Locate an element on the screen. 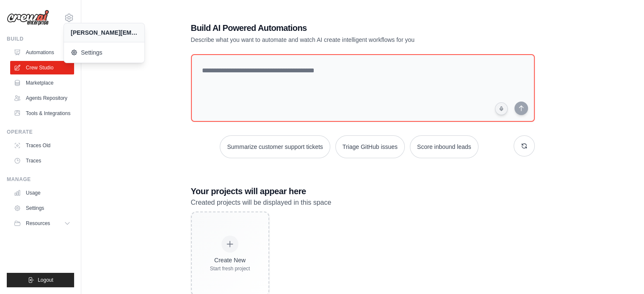  button: Click to speak your automation idea is located at coordinates (501, 109).